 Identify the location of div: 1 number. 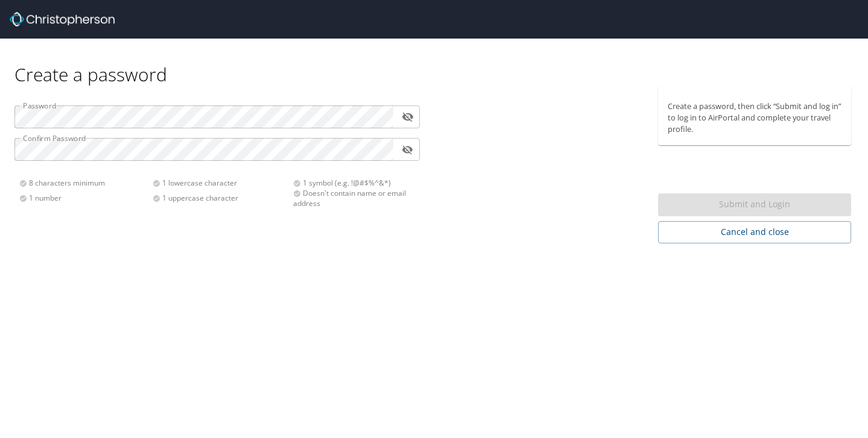
(86, 198).